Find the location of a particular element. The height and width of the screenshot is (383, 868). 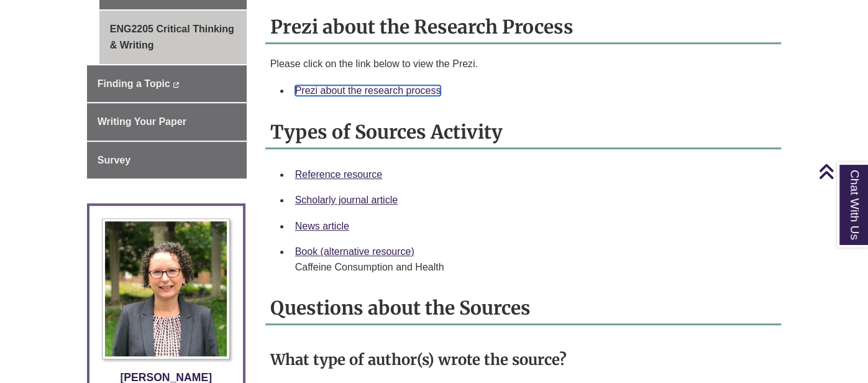

a: Book (alternative resource) is located at coordinates (355, 251).